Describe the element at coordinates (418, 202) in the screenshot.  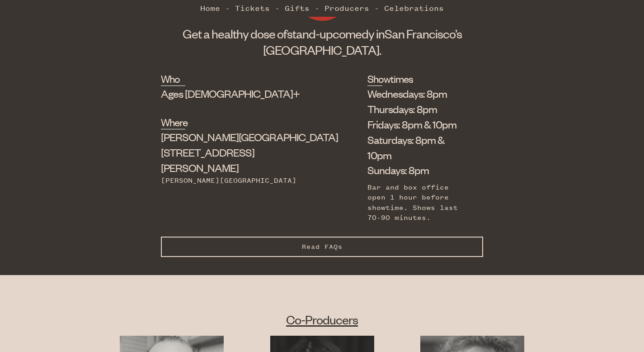
I see `div: Bar and box office open 1 hour before showtime. Shows last 70-90 minutes.` at that location.